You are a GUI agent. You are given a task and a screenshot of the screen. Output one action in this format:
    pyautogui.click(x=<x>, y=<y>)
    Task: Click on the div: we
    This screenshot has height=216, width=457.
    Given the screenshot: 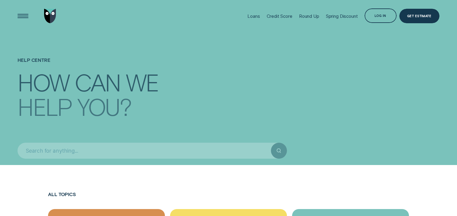 What is the action you would take?
    pyautogui.click(x=142, y=82)
    